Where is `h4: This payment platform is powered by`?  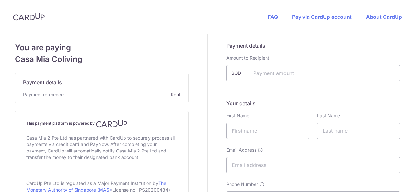 h4: This payment platform is powered by is located at coordinates (102, 124).